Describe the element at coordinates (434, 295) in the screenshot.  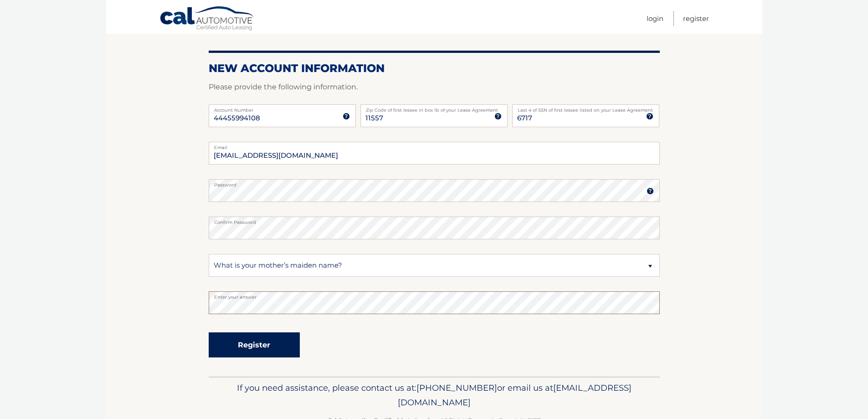
I see `label: Enter your answer` at that location.